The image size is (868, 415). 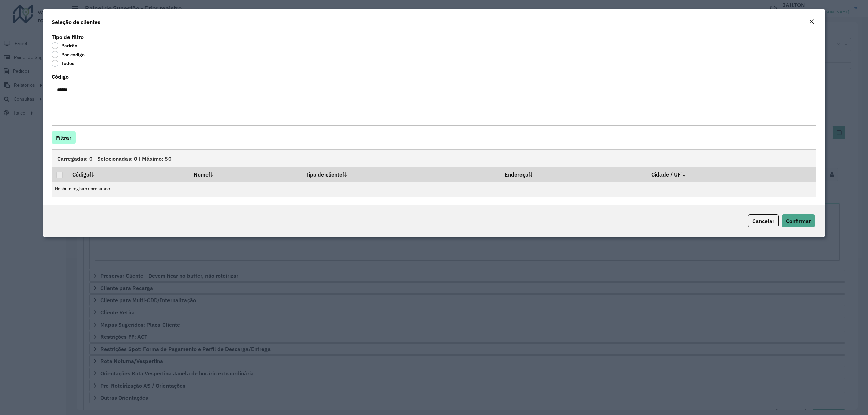 I want to click on button: Filtrar, so click(x=63, y=138).